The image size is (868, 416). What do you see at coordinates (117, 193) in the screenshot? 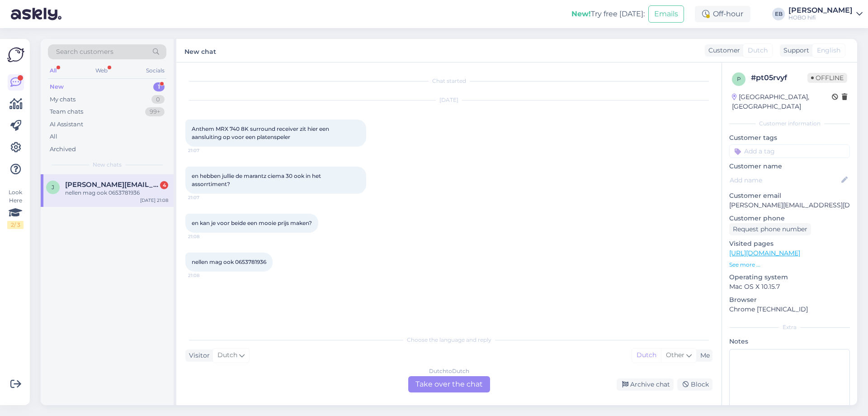
I see `div: nellen mag ook 0653781936` at bounding box center [117, 193].